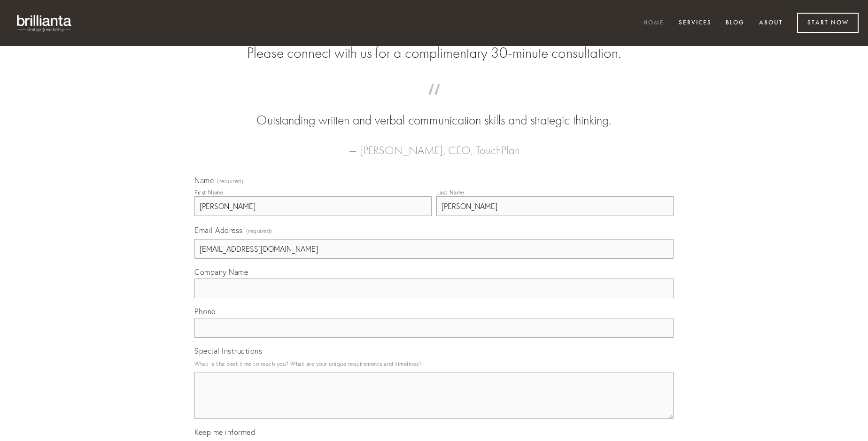 The width and height of the screenshot is (868, 441). What do you see at coordinates (654, 23) in the screenshot?
I see `a: Home` at bounding box center [654, 23].